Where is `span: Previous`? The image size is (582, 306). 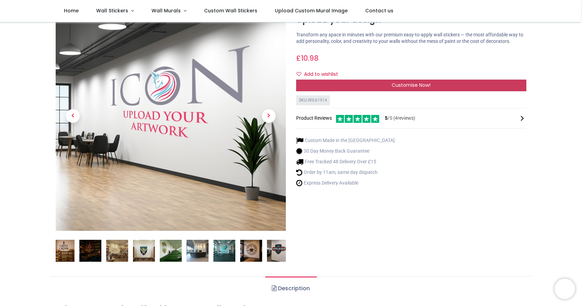 span: Previous is located at coordinates (73, 116).